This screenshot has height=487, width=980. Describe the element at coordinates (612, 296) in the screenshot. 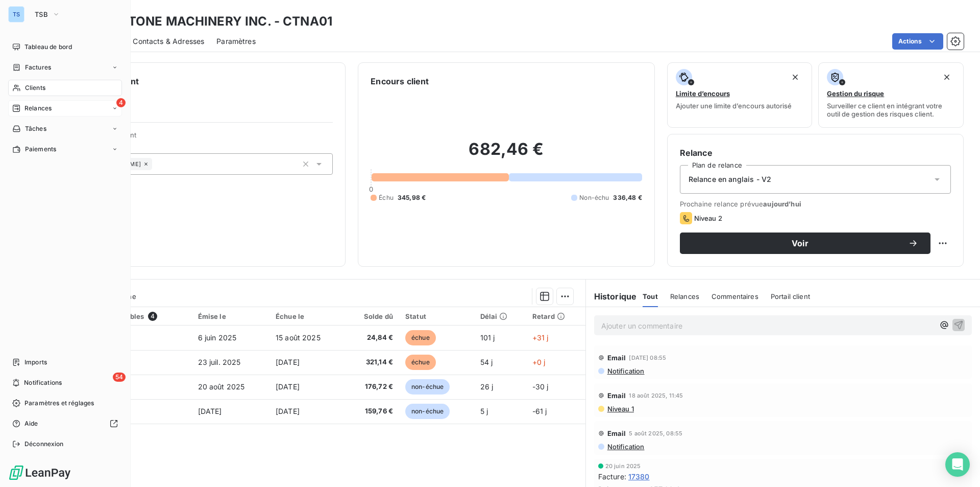

I see `h6: Historique` at that location.